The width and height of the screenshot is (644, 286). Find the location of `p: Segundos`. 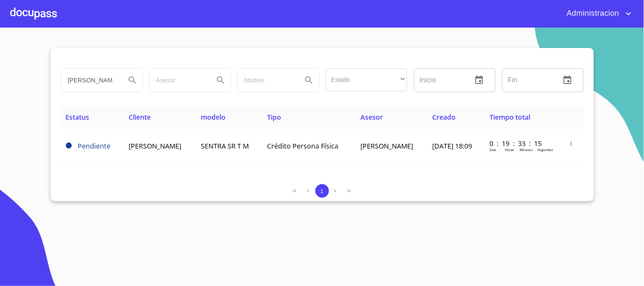

p: Segundos is located at coordinates (545, 150).